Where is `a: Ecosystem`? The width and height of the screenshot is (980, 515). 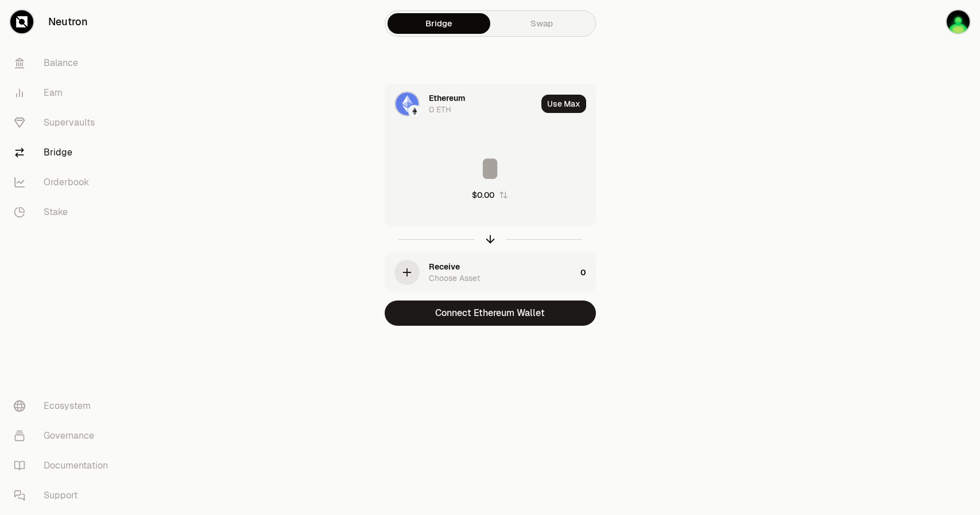 a: Ecosystem is located at coordinates (64, 406).